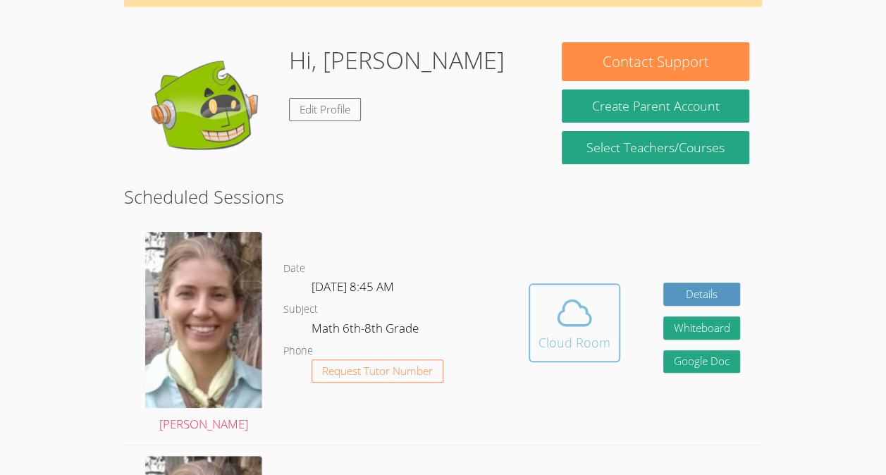 The height and width of the screenshot is (475, 886). What do you see at coordinates (443, 197) in the screenshot?
I see `h2: Scheduled Sessions` at bounding box center [443, 197].